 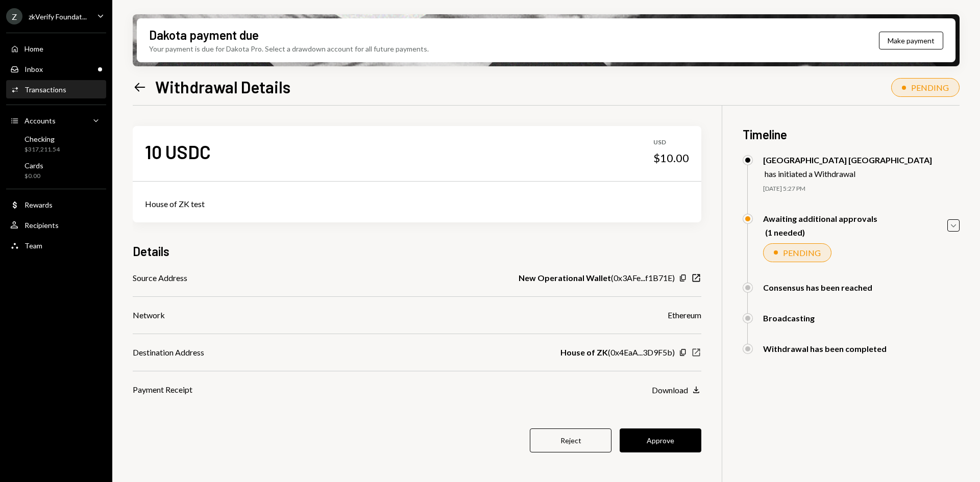 What do you see at coordinates (671, 142) in the screenshot?
I see `div: USD` at bounding box center [671, 142].